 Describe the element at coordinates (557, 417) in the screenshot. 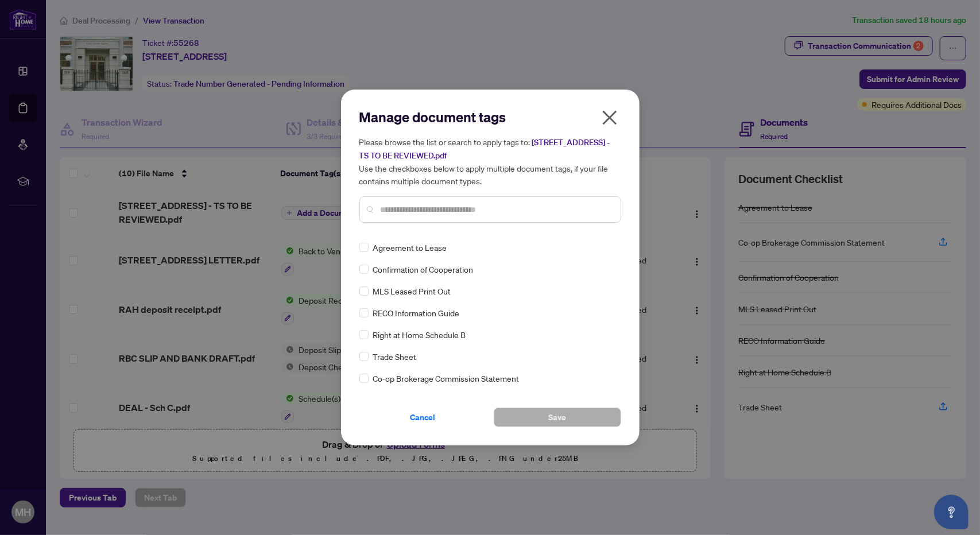

I see `button: Save` at that location.